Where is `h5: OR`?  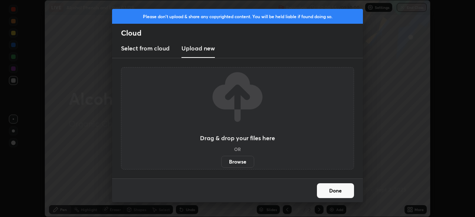 h5: OR is located at coordinates (238, 149).